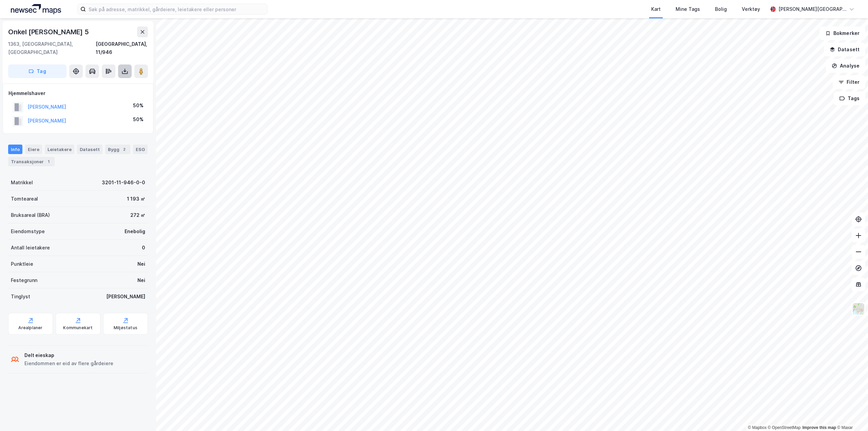  Describe the element at coordinates (60, 149) in the screenshot. I see `div: Leietakere` at that location.